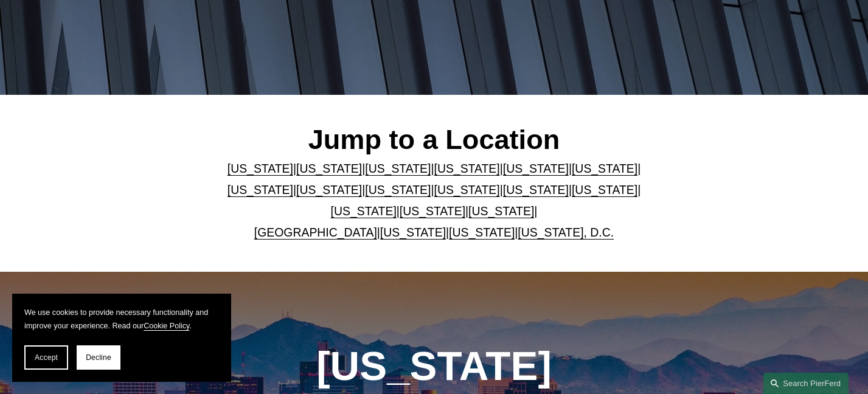  I want to click on a: Cookie Policy, so click(166, 326).